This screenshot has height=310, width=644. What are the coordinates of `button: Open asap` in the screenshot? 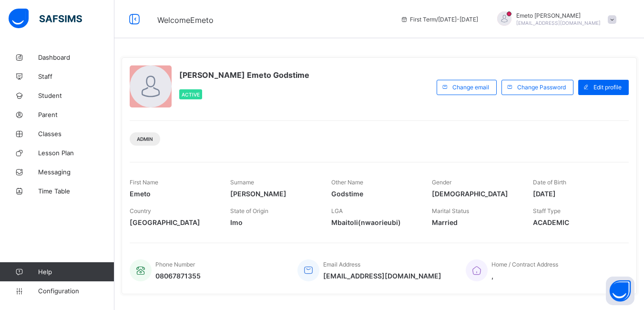 It's located at (620, 290).